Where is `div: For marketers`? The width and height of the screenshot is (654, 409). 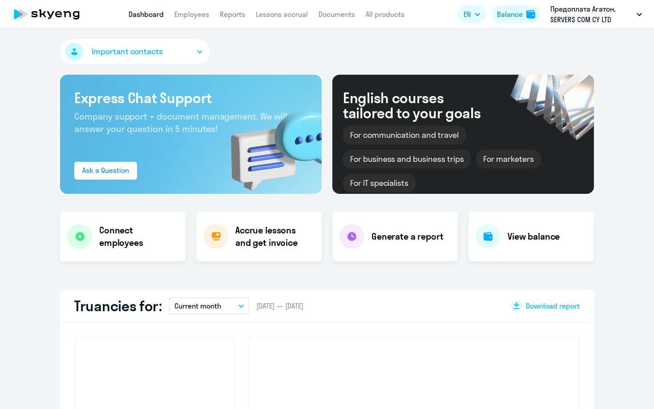
div: For marketers is located at coordinates (508, 159).